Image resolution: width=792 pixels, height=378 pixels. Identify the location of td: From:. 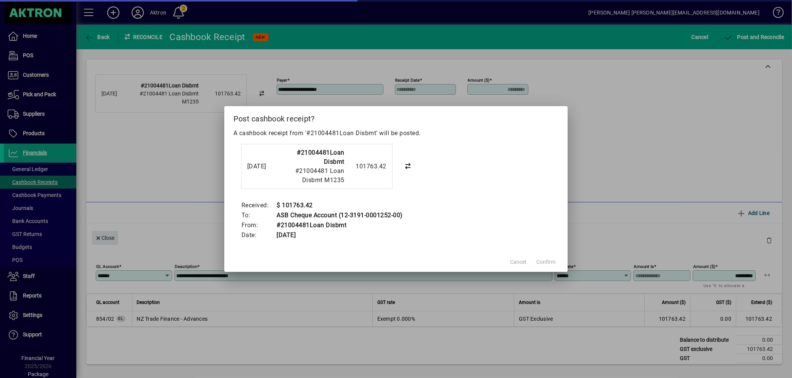
(259, 225).